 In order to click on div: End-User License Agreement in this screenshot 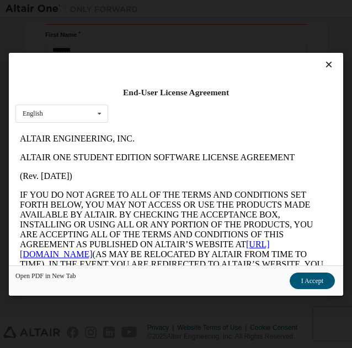, I will do `click(176, 93)`.